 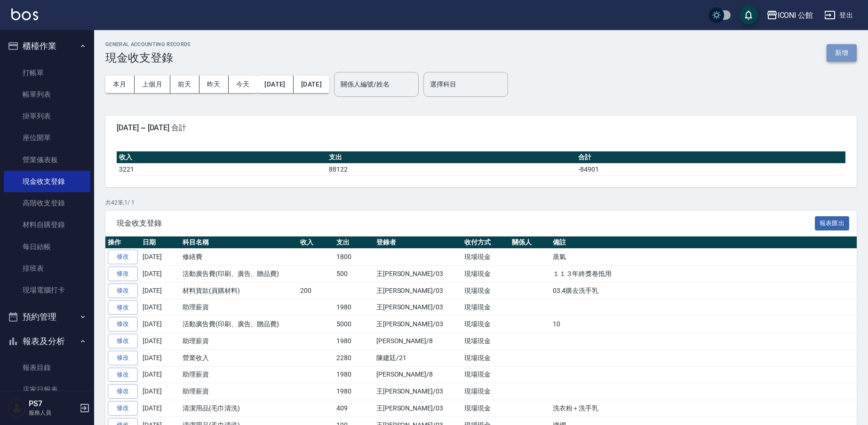 What do you see at coordinates (243, 84) in the screenshot?
I see `button: 今天` at bounding box center [243, 84].